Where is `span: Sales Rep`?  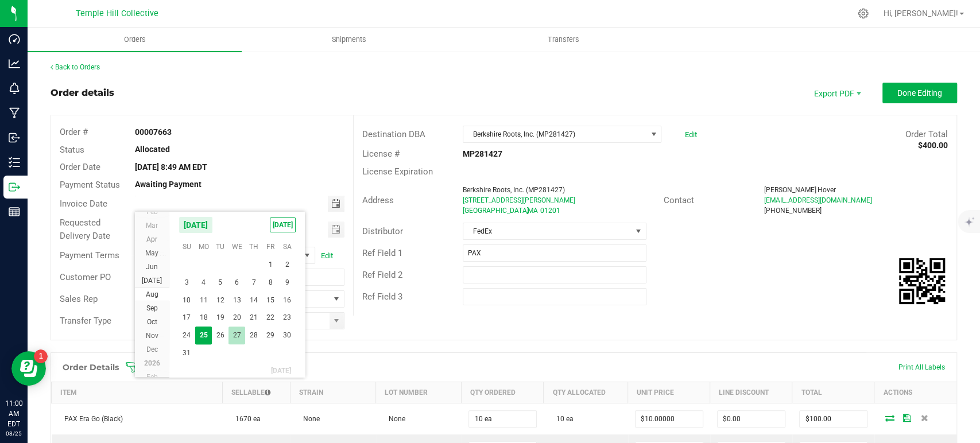
span: Sales Rep is located at coordinates (79, 299).